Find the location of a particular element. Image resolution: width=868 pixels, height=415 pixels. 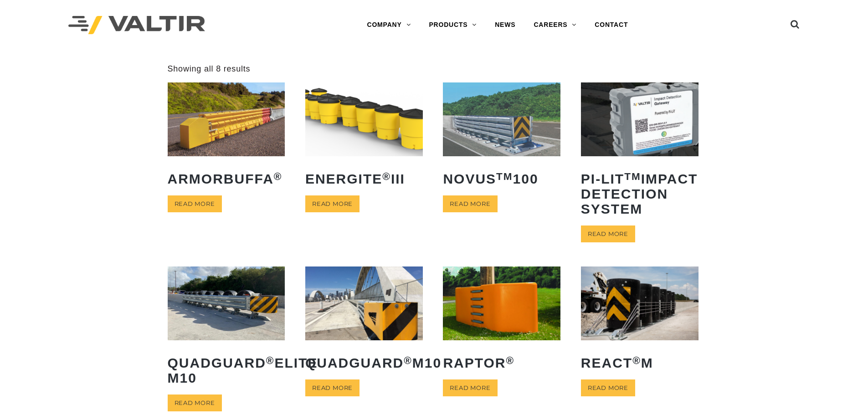

h2: NOVUS 100 is located at coordinates (502, 179).